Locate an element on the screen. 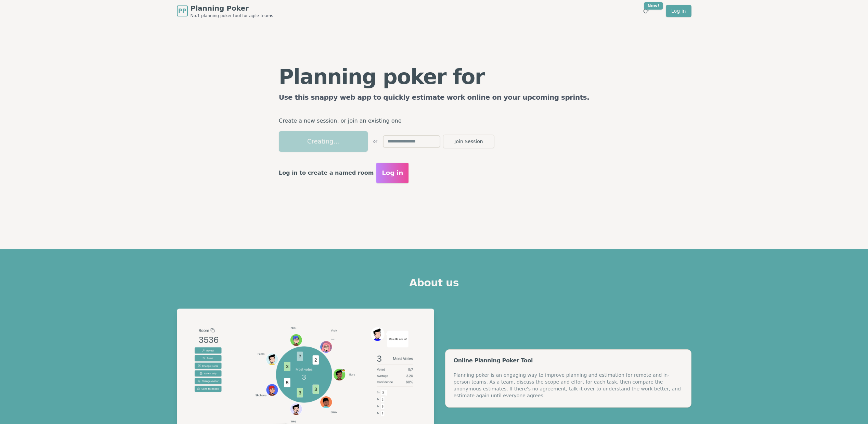 The image size is (868, 424). h2: About us is located at coordinates (435, 284).